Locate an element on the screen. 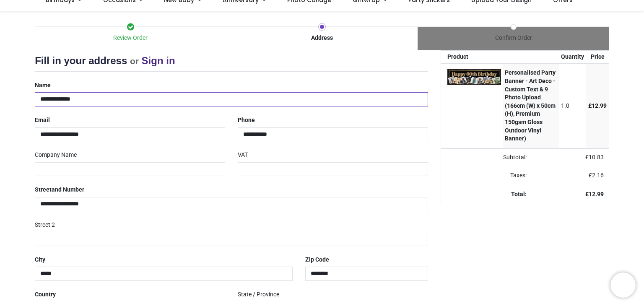 The width and height of the screenshot is (644, 306). label: Street 2 is located at coordinates (45, 225).